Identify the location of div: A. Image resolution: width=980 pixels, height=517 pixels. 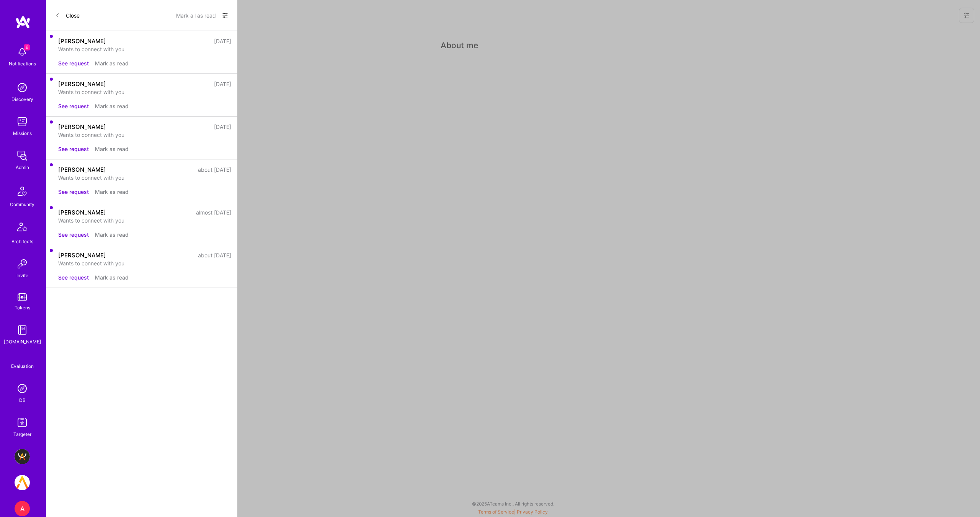
(22, 509).